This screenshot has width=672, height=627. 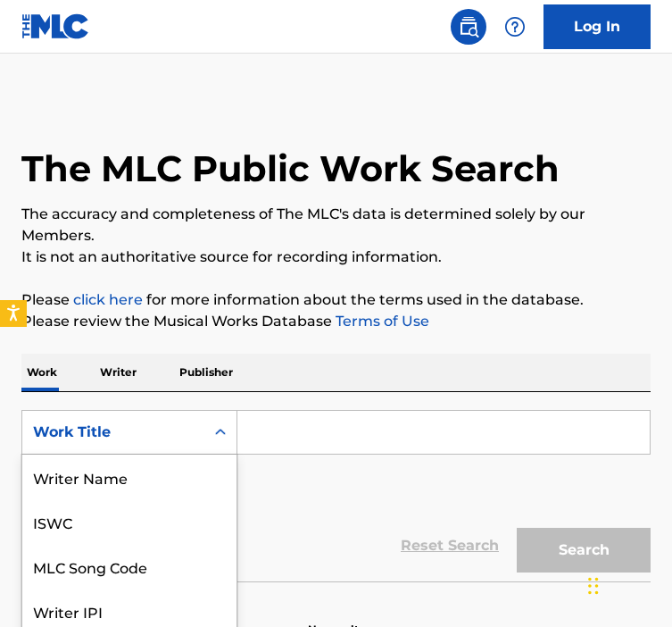 I want to click on div: Chat Widget, so click(x=627, y=584).